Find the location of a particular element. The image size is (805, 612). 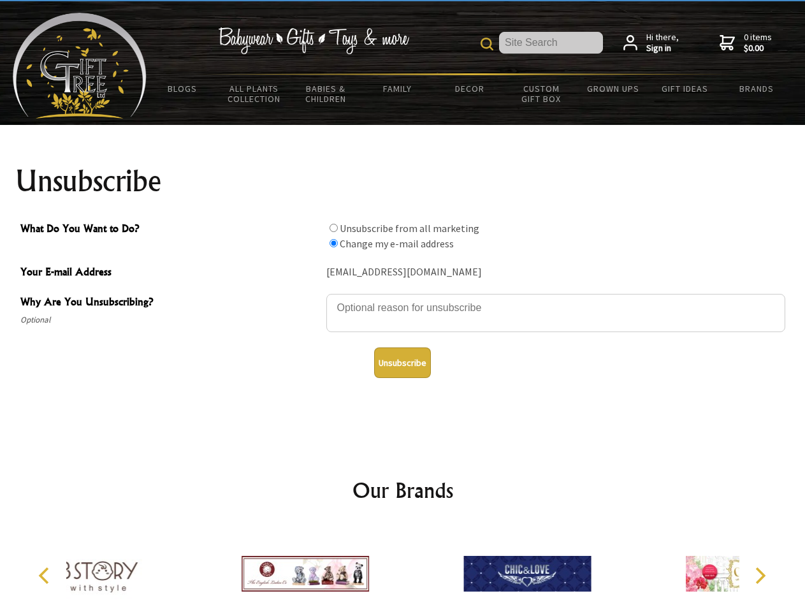

img: Babyware - Gifts - Toys and more... is located at coordinates (80, 66).